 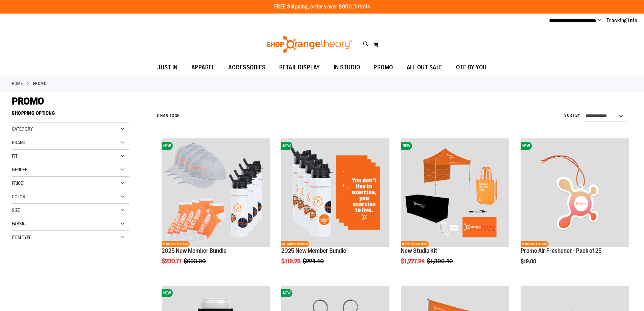 What do you see at coordinates (40, 84) in the screenshot?
I see `strong: PROMO` at bounding box center [40, 84].